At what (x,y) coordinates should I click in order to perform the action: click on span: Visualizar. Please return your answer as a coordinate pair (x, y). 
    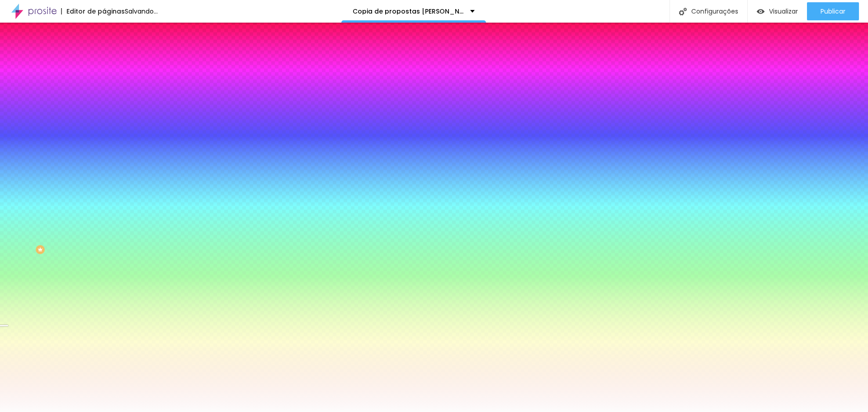
    Looking at the image, I should click on (783, 11).